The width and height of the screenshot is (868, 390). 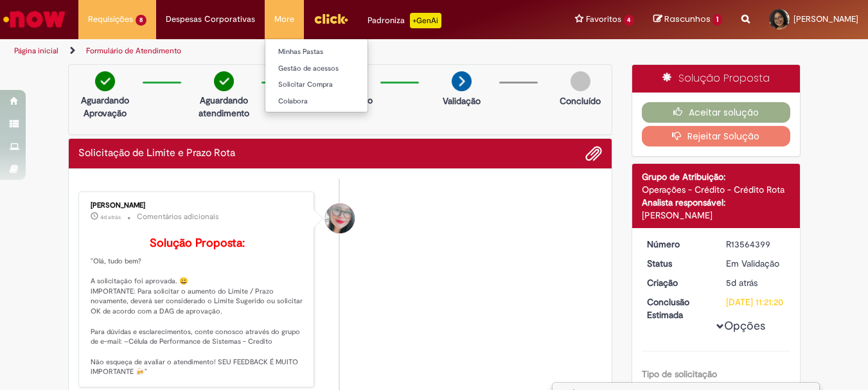 What do you see at coordinates (178, 216) in the screenshot?
I see `small: Comentários adicionais` at bounding box center [178, 216].